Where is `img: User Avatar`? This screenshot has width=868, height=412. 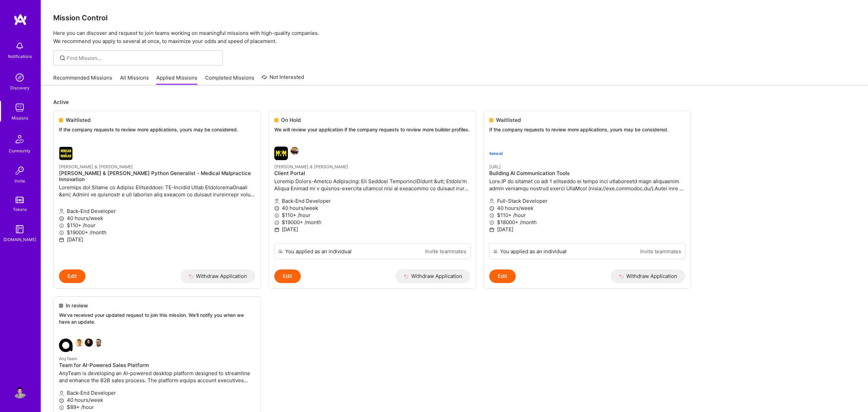 img: User Avatar is located at coordinates (20, 392).